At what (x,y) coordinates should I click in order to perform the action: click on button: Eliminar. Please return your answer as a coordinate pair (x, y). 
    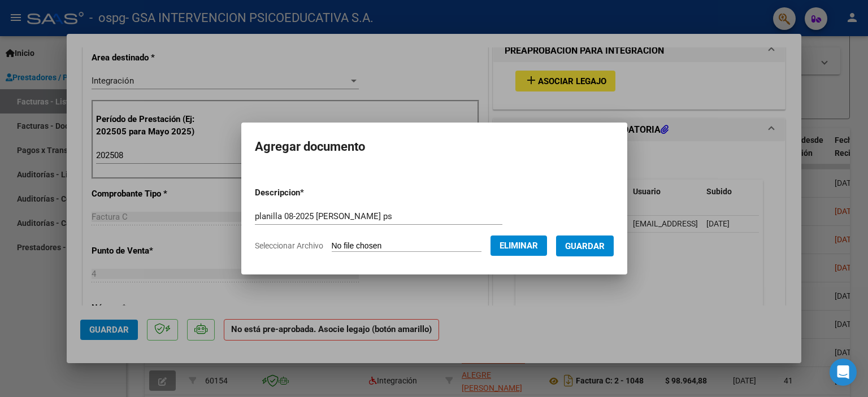
    Looking at the image, I should click on (519, 246).